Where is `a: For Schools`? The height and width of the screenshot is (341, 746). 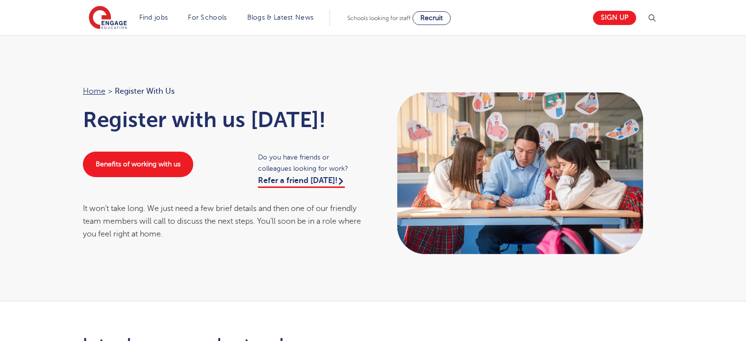 a: For Schools is located at coordinates (207, 17).